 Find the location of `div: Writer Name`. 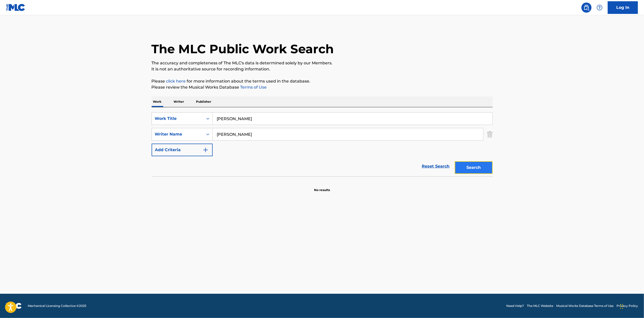

div: Writer Name is located at coordinates (177, 134).